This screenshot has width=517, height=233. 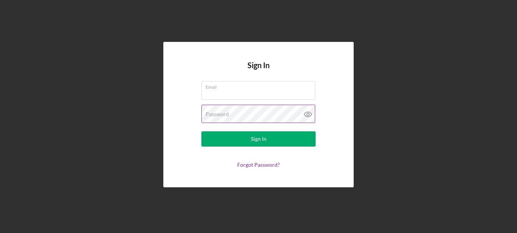 What do you see at coordinates (217, 114) in the screenshot?
I see `label: Password` at bounding box center [217, 114].